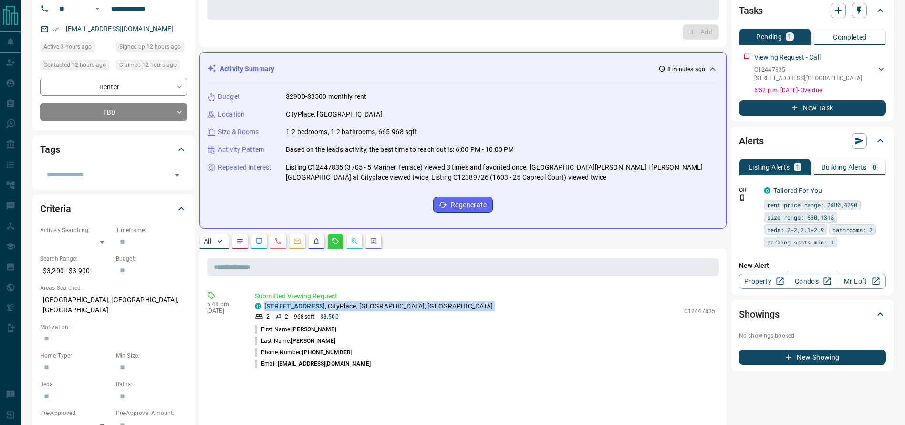  Describe the element at coordinates (463, 205) in the screenshot. I see `button: Regenerate` at that location.